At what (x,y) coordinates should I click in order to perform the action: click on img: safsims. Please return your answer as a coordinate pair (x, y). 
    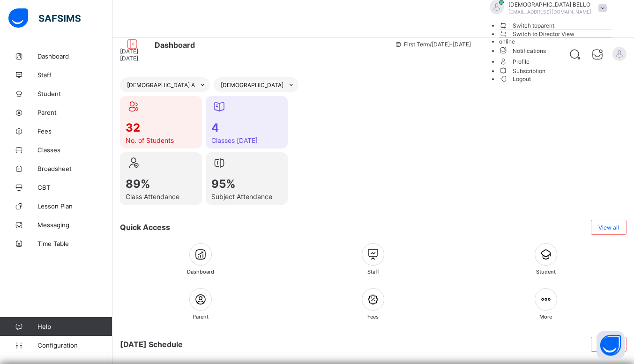
    Looking at the image, I should click on (45, 18).